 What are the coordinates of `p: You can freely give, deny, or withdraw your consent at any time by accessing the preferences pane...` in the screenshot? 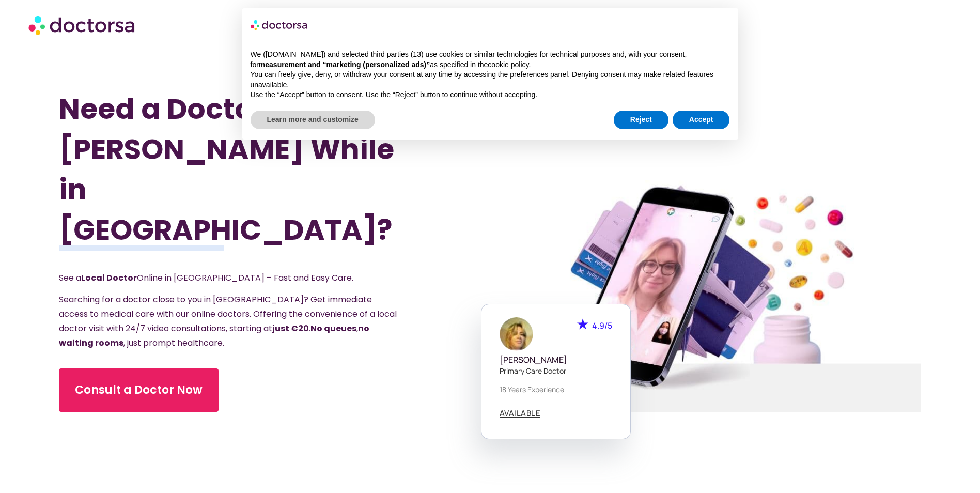 It's located at (490, 80).